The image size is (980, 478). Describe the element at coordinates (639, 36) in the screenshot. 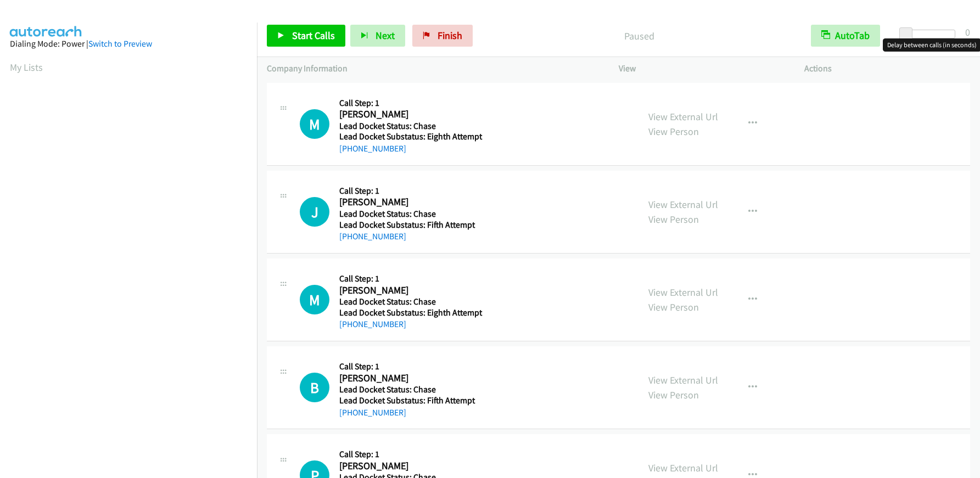

I see `p: Paused` at that location.